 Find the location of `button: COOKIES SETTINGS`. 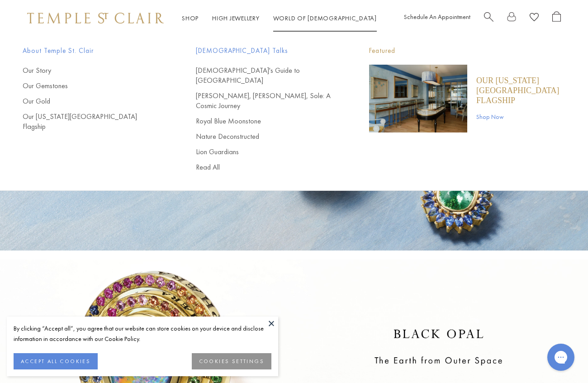

button: COOKIES SETTINGS is located at coordinates (231, 361).